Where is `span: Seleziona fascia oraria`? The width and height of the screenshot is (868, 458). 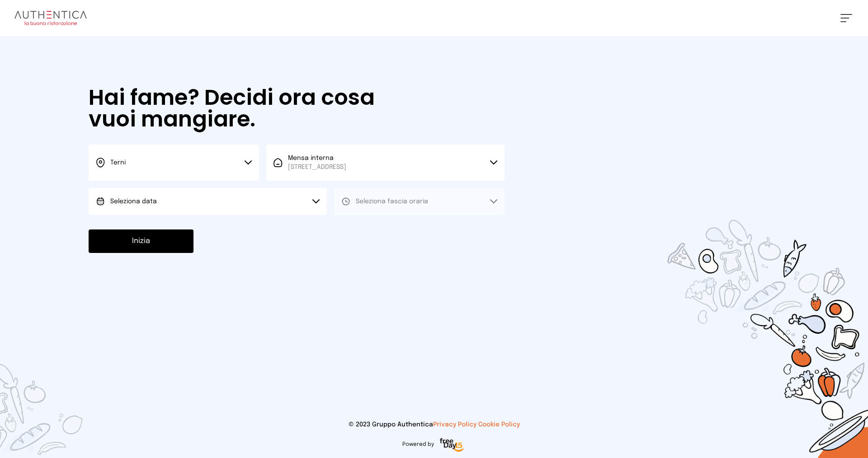 span: Seleziona fascia oraria is located at coordinates (391, 201).